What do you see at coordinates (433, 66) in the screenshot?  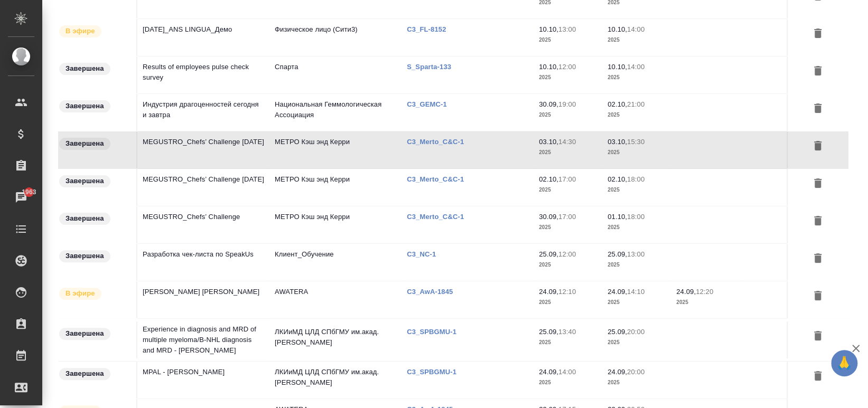 I see `a: S_Sparta-133` at bounding box center [433, 66].